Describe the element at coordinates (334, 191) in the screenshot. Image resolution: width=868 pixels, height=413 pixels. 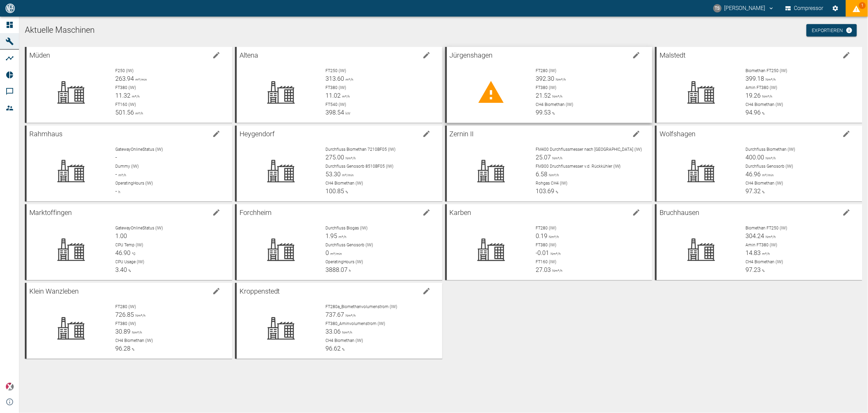
I see `span: 100.85` at that location.